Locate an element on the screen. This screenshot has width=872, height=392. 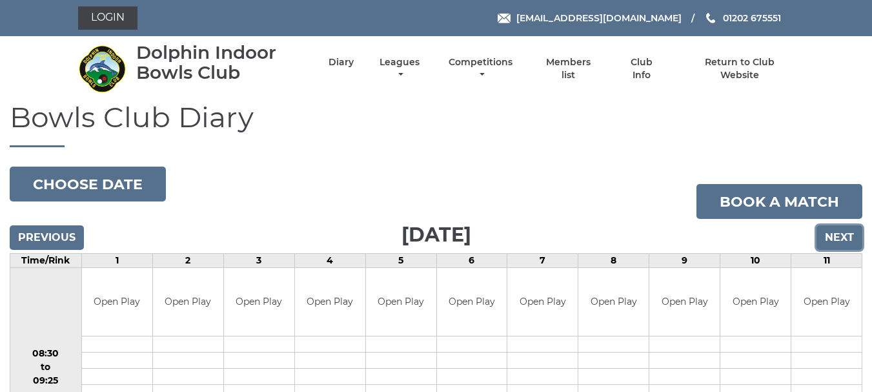
td: 1 is located at coordinates (117, 261).